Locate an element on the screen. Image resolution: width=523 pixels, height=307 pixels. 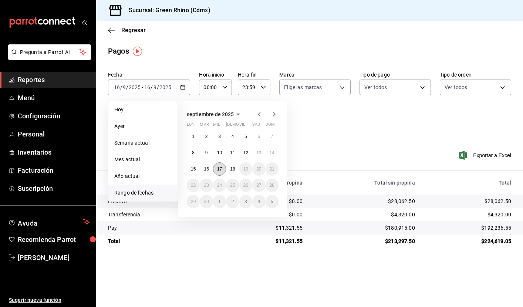
abbr: 2 de octubre de 2025 is located at coordinates (233, 202).